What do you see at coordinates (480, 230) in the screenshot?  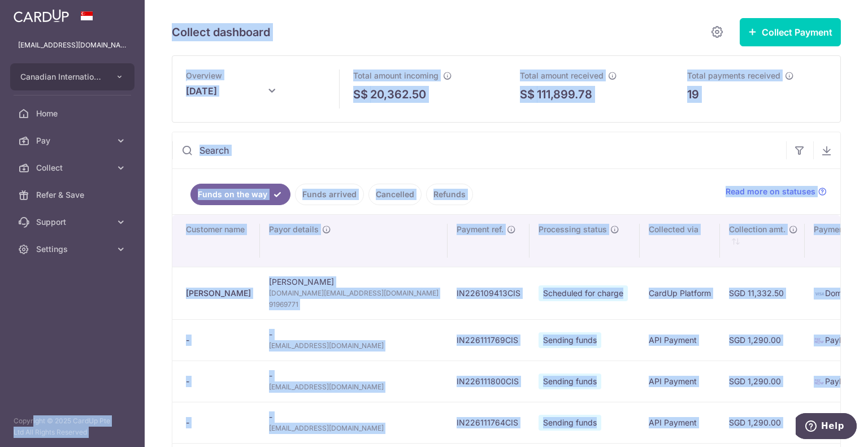 I see `span: Payment ref.` at bounding box center [480, 230].